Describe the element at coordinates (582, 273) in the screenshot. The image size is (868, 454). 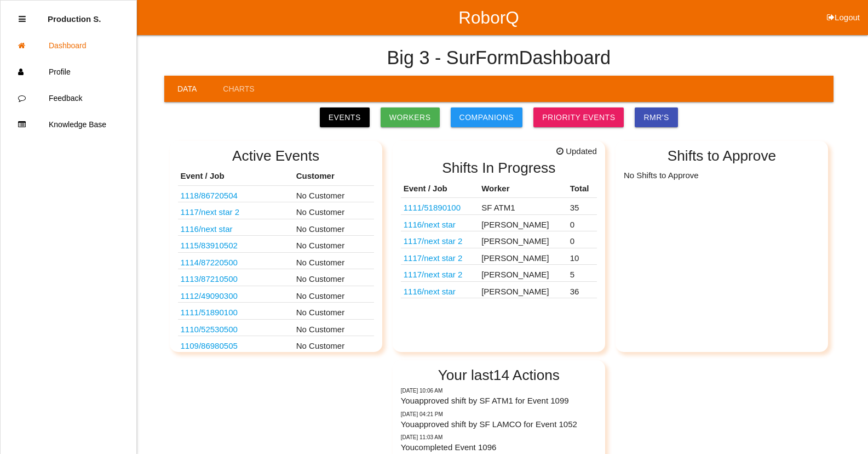
I see `td: 5` at that location.